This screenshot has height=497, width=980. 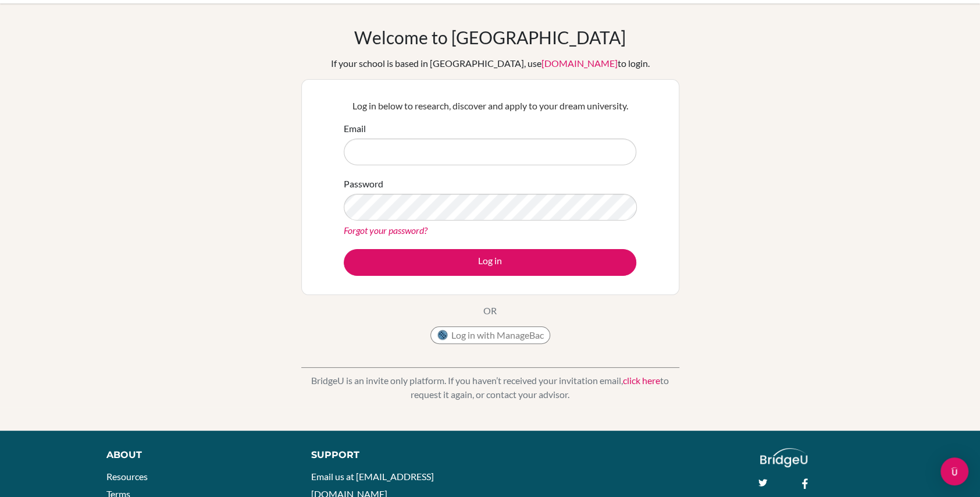 I want to click on button: Log in, so click(x=490, y=262).